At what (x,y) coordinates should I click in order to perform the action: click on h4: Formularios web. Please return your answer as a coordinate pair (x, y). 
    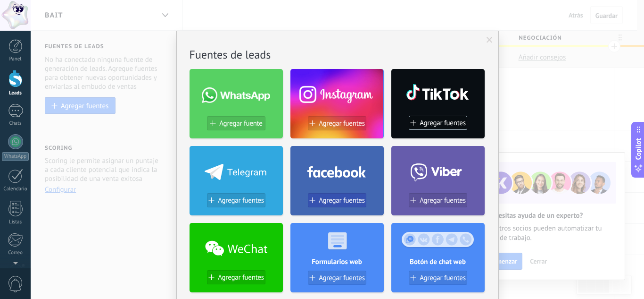
    Looking at the image, I should click on (337, 261).